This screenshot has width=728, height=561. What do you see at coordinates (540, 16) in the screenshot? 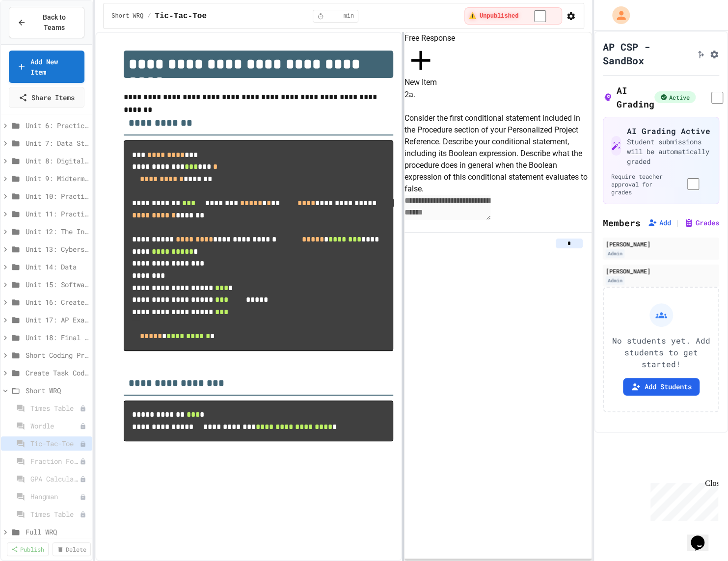
I see `input: publish toggle` at bounding box center [540, 16].